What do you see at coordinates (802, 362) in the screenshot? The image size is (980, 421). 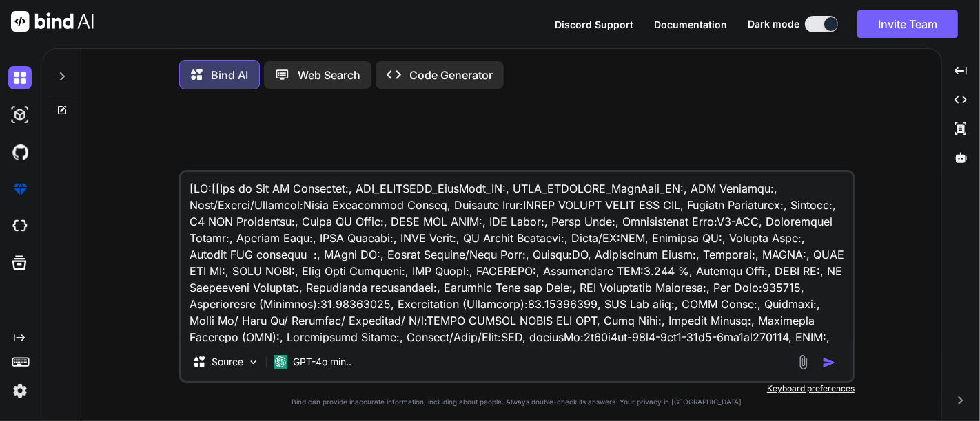 I see `img: attachment` at bounding box center [802, 362].